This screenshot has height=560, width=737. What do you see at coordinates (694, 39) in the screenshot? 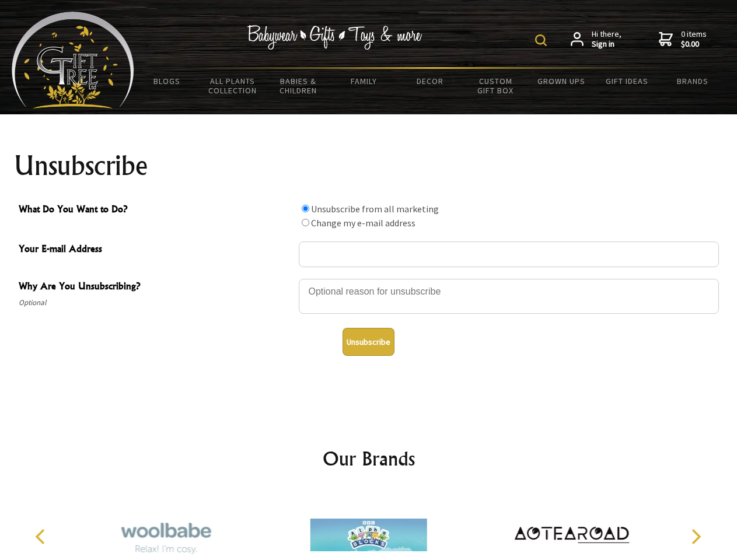
I see `span: 0 items` at bounding box center [694, 39].